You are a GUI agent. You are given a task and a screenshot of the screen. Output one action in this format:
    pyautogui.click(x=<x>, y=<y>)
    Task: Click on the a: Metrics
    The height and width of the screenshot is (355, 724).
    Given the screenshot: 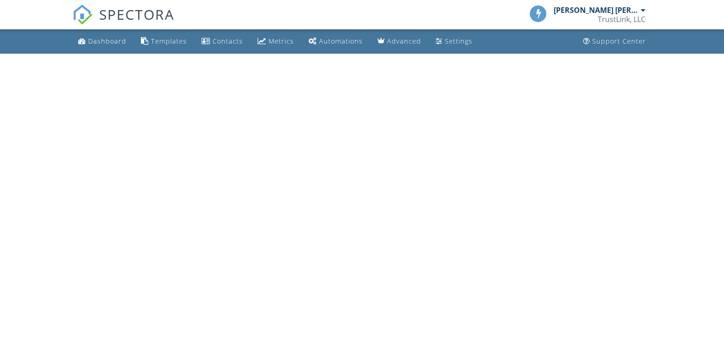 What is the action you would take?
    pyautogui.click(x=275, y=41)
    